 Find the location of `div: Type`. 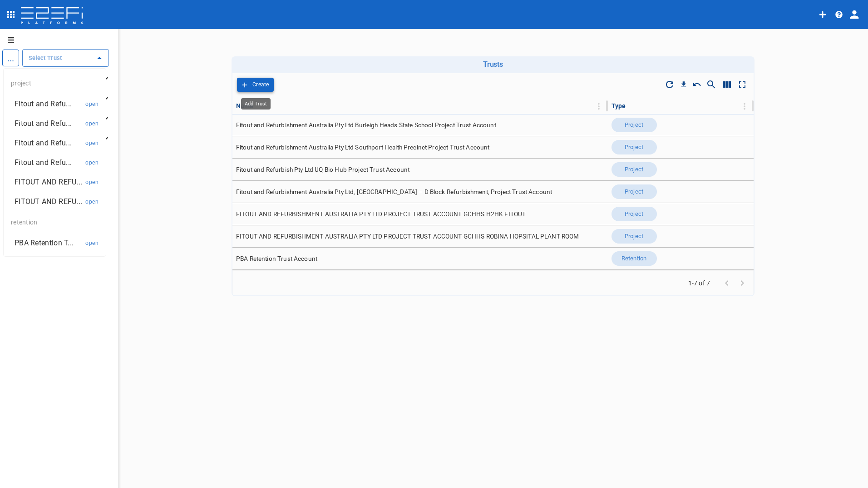

div: Type is located at coordinates (619, 106).